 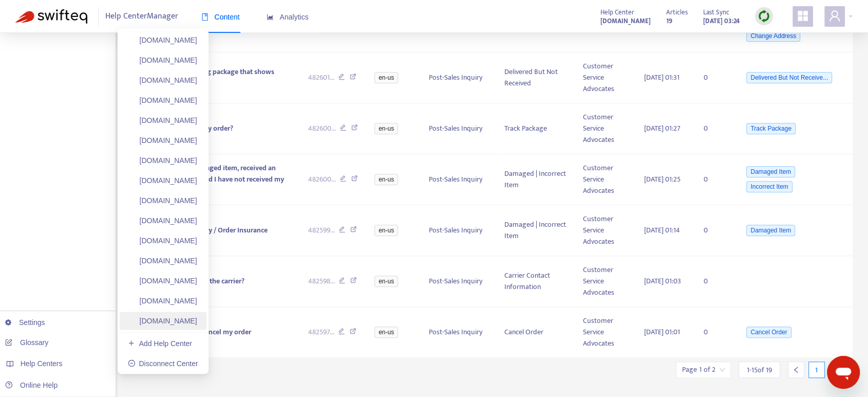 What do you see at coordinates (617, 13) in the screenshot?
I see `span: Help Center` at bounding box center [617, 13].